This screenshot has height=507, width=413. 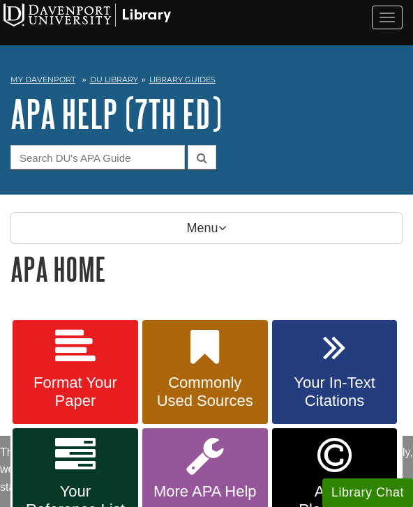 I want to click on span: Commonly Used Sources, so click(x=205, y=392).